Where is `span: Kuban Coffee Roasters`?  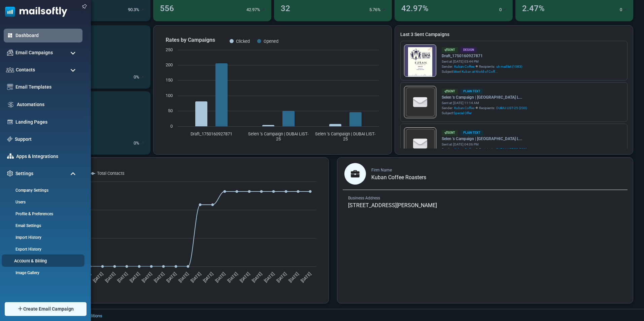 span: Kuban Coffee Roasters is located at coordinates (398, 177).